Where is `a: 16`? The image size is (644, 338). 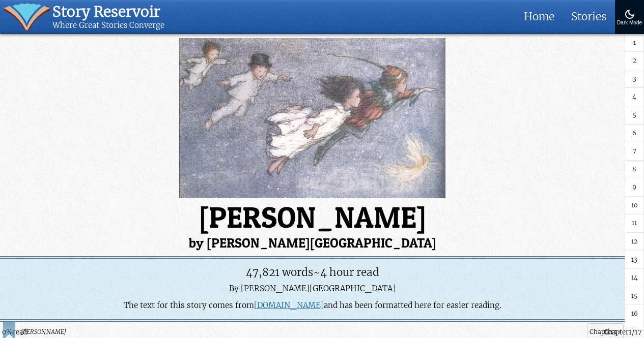 a: 16 is located at coordinates (634, 315).